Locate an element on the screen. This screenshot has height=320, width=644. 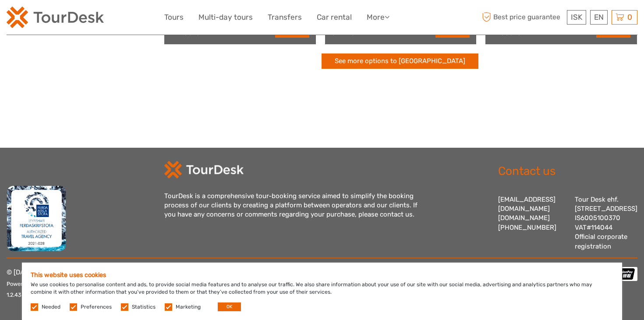
small: Powered by - | is located at coordinates (70, 284).